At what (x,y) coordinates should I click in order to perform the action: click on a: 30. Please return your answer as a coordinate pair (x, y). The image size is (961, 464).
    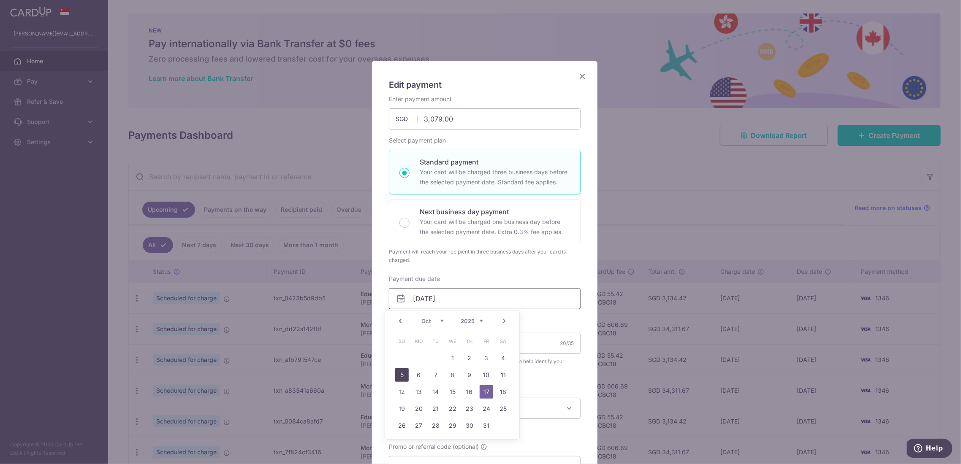
    Looking at the image, I should click on (469, 426).